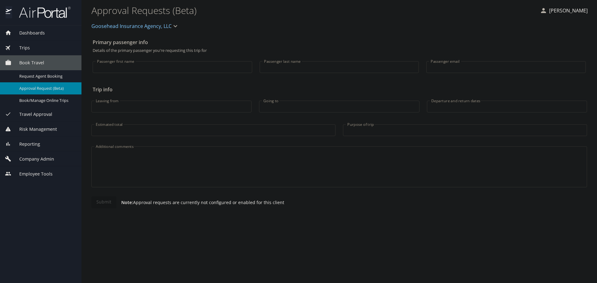 Image resolution: width=597 pixels, height=283 pixels. I want to click on span: Dashboards, so click(28, 33).